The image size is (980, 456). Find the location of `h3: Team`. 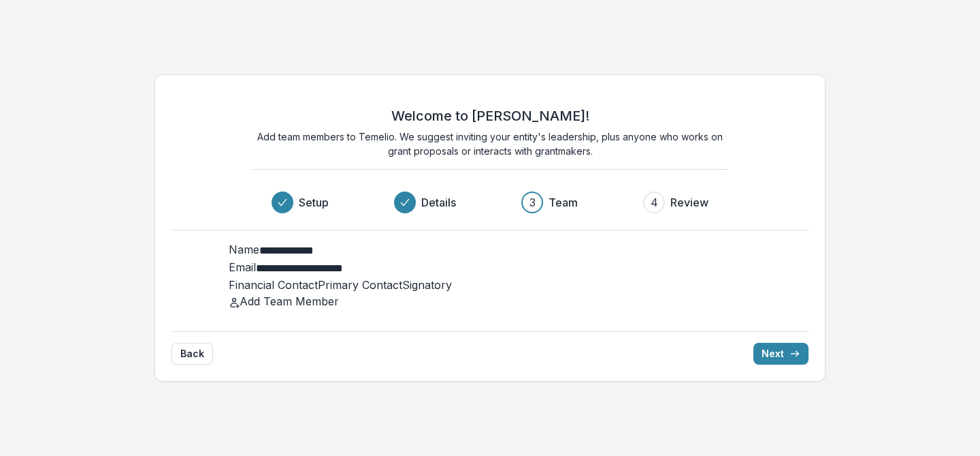

h3: Team is located at coordinates (563, 202).